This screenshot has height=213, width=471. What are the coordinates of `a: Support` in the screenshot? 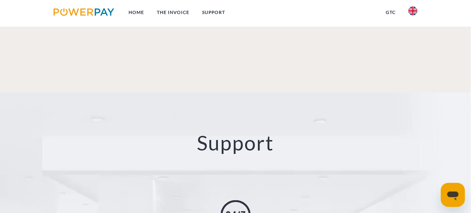 It's located at (213, 12).